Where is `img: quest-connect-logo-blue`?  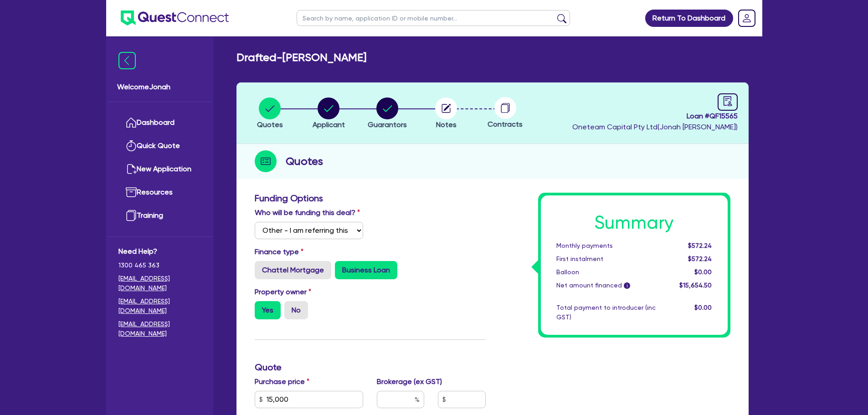
img: quest-connect-logo-blue is located at coordinates (175, 18).